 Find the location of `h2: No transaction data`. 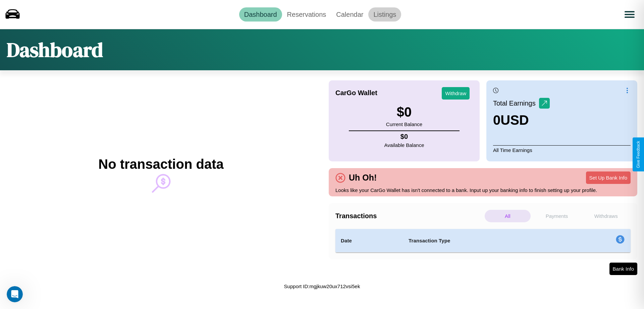

h2: No transaction data is located at coordinates (161, 164).